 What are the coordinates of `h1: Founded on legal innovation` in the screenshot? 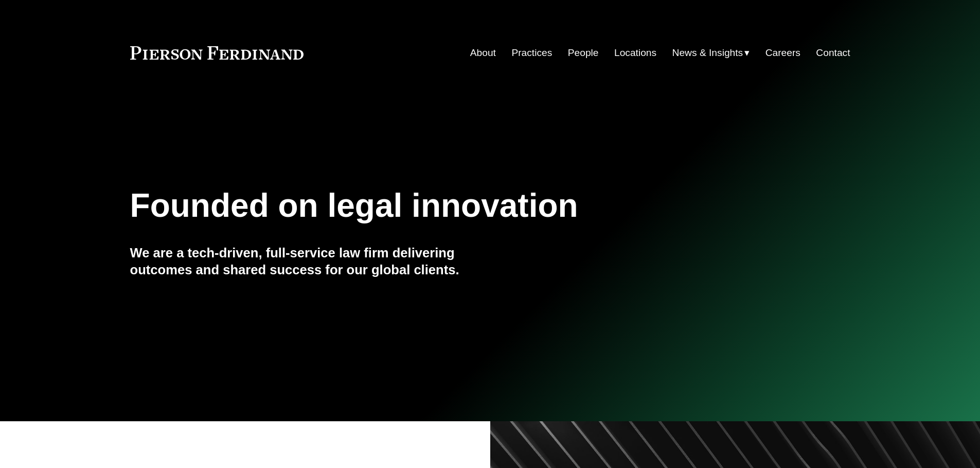 It's located at (430, 206).